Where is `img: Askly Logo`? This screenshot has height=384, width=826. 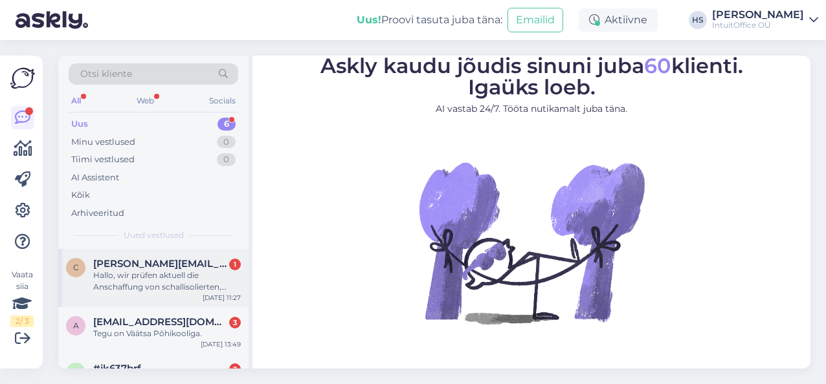 img: Askly Logo is located at coordinates (23, 78).